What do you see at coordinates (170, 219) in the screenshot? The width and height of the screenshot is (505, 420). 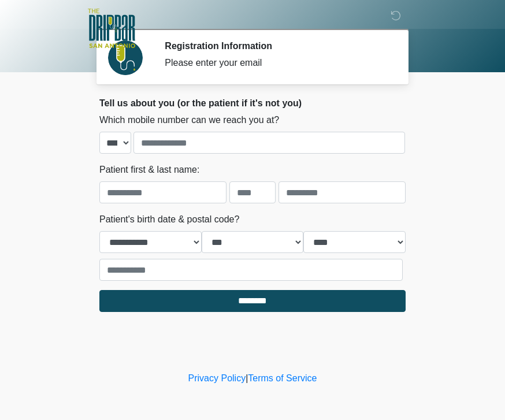 I see `label: Patient's birth date & postal code?` at bounding box center [170, 219].